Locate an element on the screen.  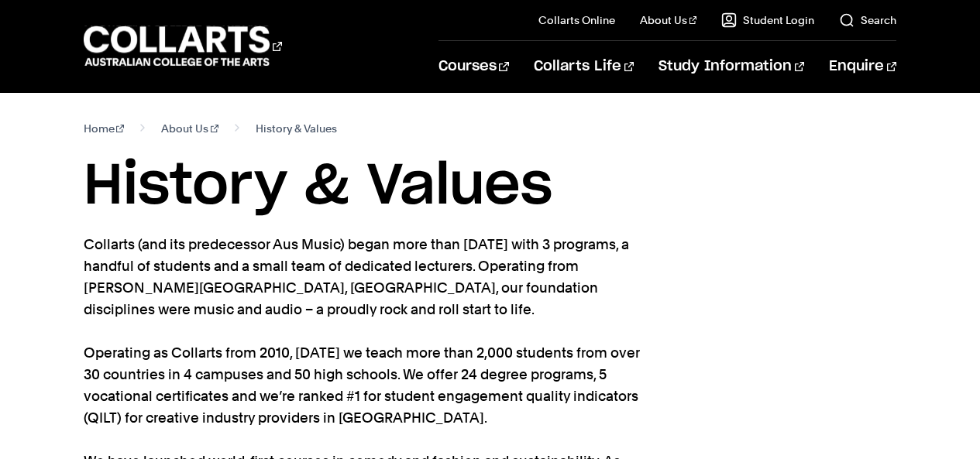
a: Home is located at coordinates (104, 129).